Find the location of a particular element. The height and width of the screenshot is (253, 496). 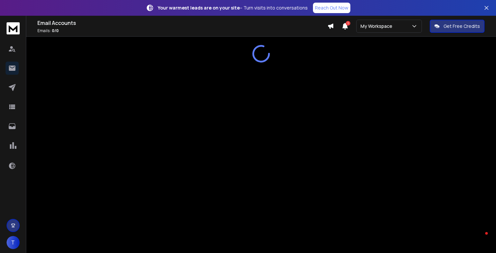

span: T is located at coordinates (13, 243).